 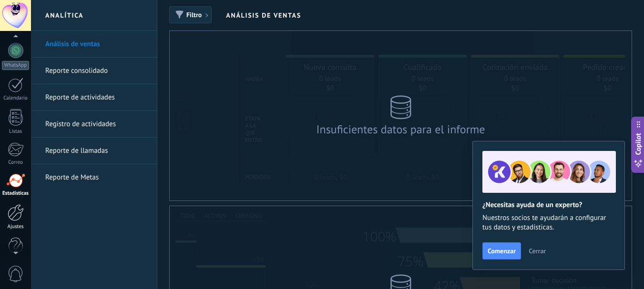 What do you see at coordinates (401, 129) in the screenshot?
I see `div: Insuficientes datos para el informe` at bounding box center [401, 129].